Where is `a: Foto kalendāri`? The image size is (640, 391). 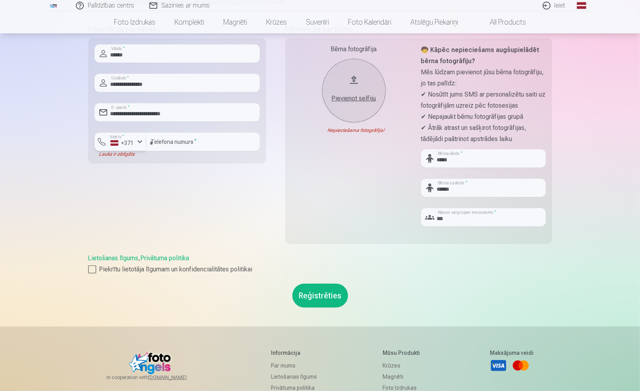 a: Foto kalendāri is located at coordinates (369, 22).